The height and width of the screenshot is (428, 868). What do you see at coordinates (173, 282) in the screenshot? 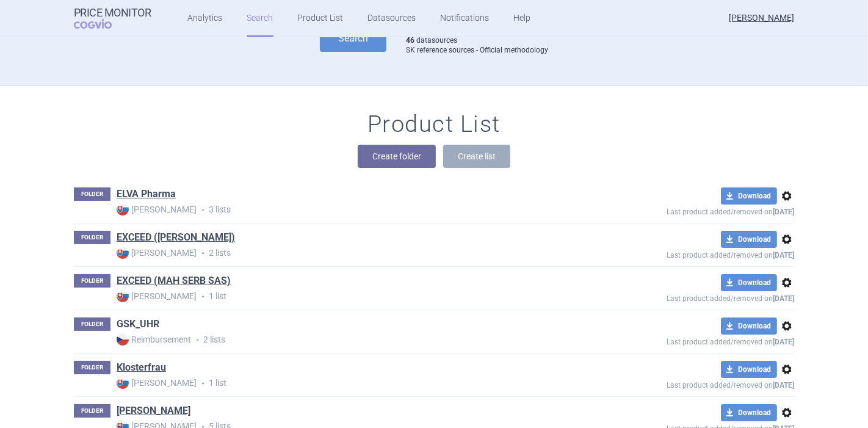
I see `h1: EXCEED (MAH SERB SAS)` at bounding box center [173, 282].